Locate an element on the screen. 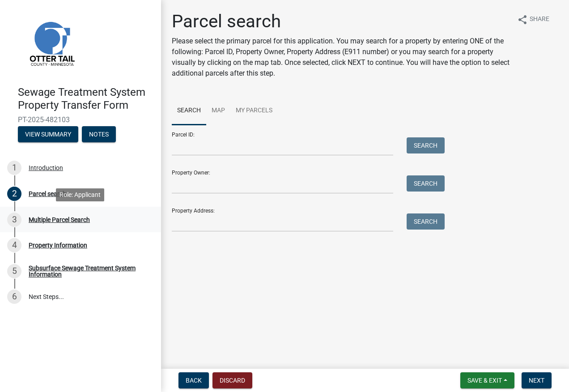 The height and width of the screenshot is (392, 569). div: Property Information is located at coordinates (57, 245).